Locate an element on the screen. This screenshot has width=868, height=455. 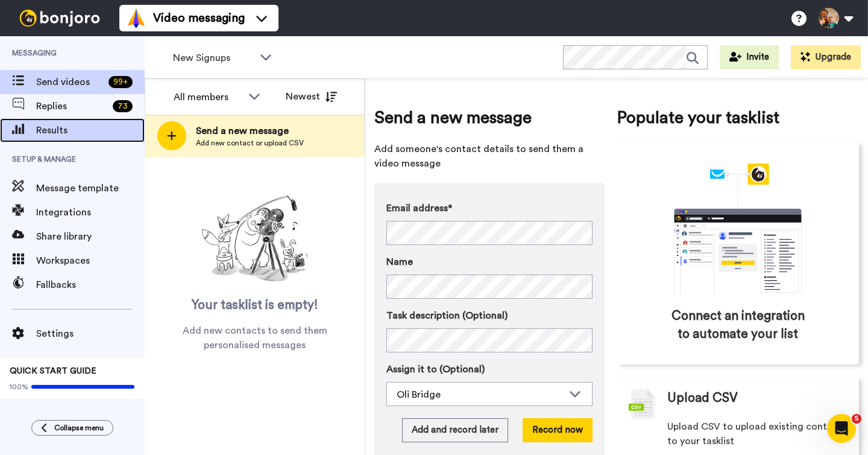
span: 100% is located at coordinates (19, 387).